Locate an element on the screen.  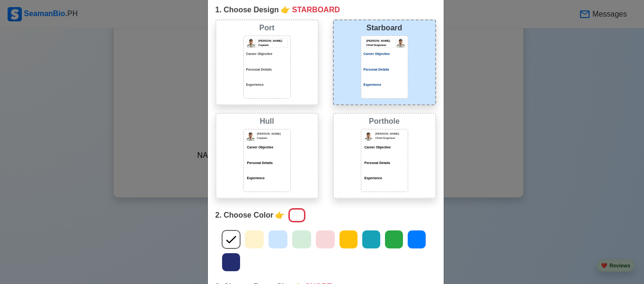
div: Porthole is located at coordinates (385, 121).